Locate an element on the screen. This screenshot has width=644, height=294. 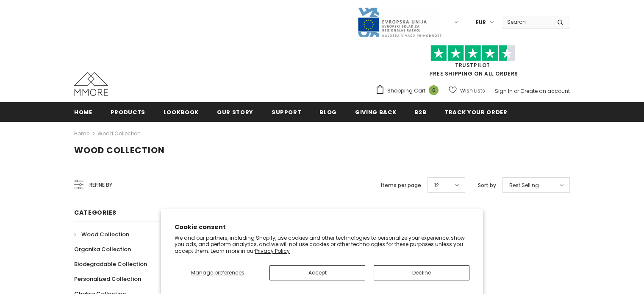
h2: Cookie consent is located at coordinates (322, 227).